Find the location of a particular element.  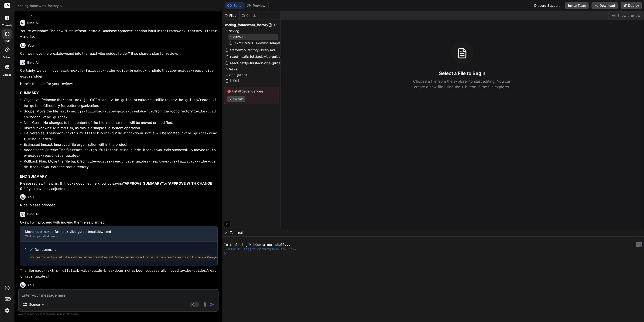

p: Okay, I will proceed with moving the file as planned. is located at coordinates (119, 222).